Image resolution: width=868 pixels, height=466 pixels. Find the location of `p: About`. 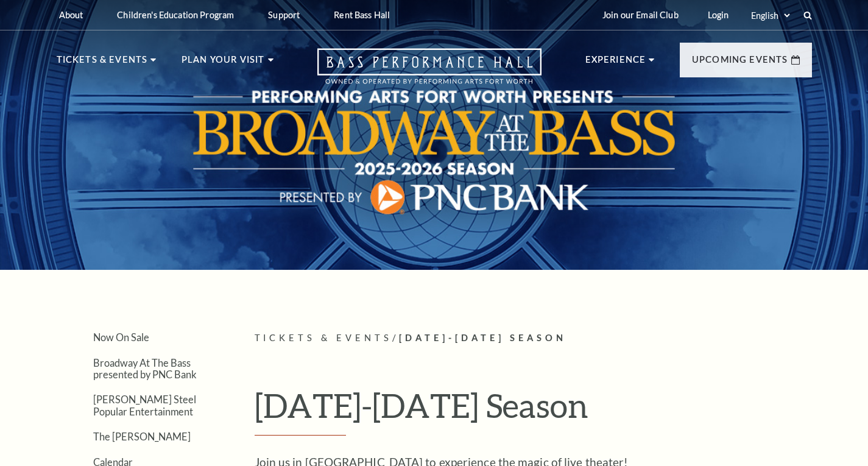

p: About is located at coordinates (71, 14).